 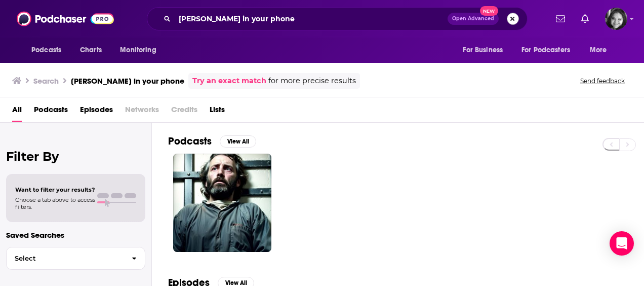 I want to click on span: For Podcasters, so click(x=546, y=50).